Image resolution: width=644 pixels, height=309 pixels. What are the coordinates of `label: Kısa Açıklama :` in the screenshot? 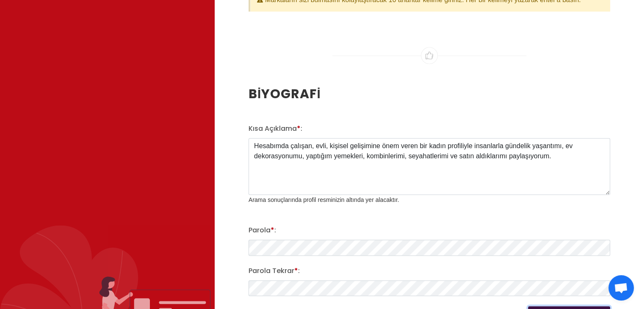 It's located at (276, 129).